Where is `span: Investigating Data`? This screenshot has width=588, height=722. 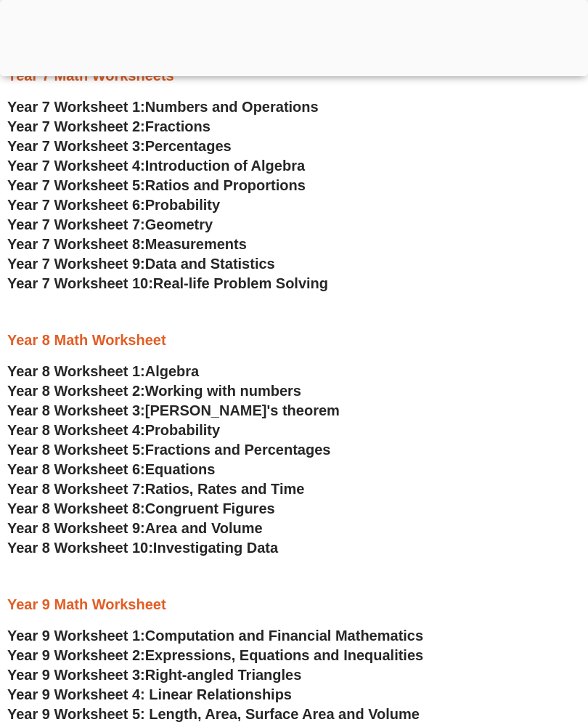
span: Investigating Data is located at coordinates (216, 548).